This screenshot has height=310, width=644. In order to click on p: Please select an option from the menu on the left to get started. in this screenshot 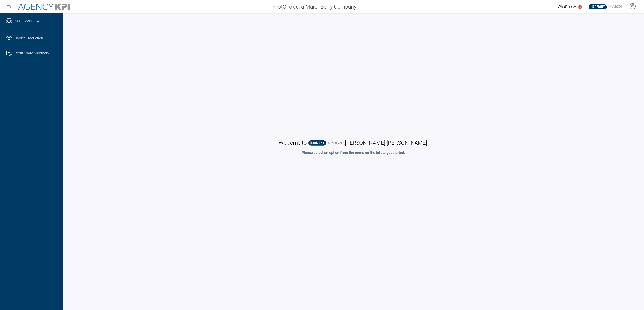, I will do `click(354, 153)`.